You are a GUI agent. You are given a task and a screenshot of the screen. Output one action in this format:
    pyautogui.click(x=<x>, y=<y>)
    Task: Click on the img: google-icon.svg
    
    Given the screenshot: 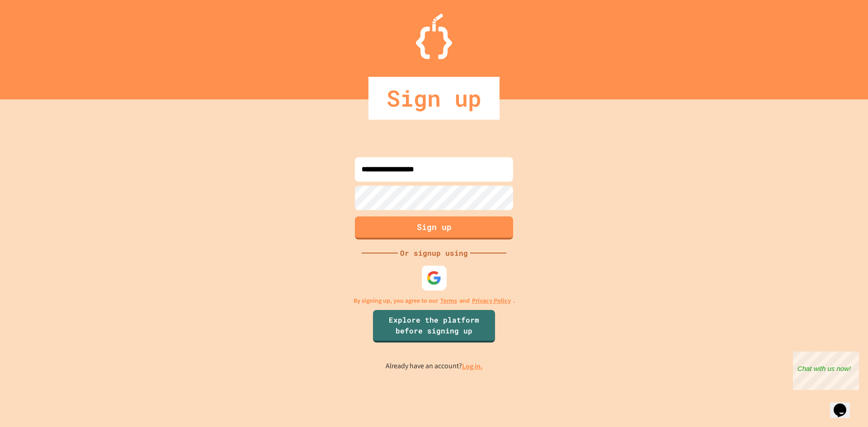 What is the action you would take?
    pyautogui.click(x=434, y=277)
    